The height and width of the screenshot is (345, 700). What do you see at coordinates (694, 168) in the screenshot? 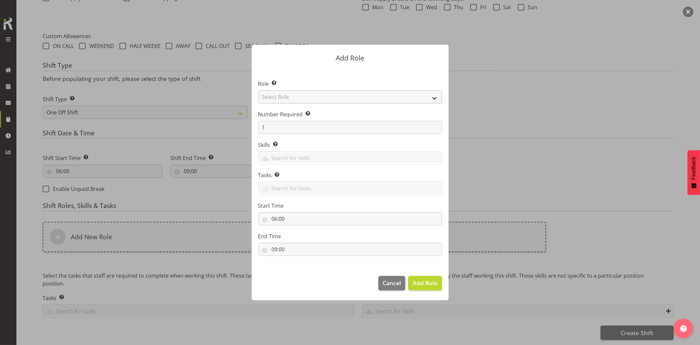
I see `span: Feedback` at bounding box center [694, 168].